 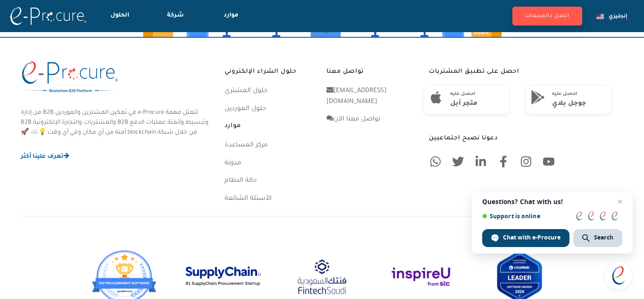 What do you see at coordinates (42, 157) in the screenshot?
I see `font: تعرف علينا أكثر` at bounding box center [42, 157].